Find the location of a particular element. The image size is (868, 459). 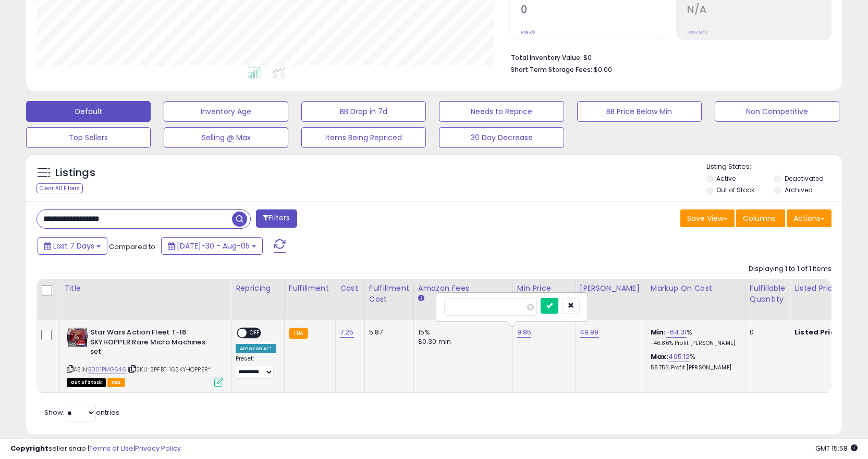

span: Show: entries is located at coordinates (82, 412).